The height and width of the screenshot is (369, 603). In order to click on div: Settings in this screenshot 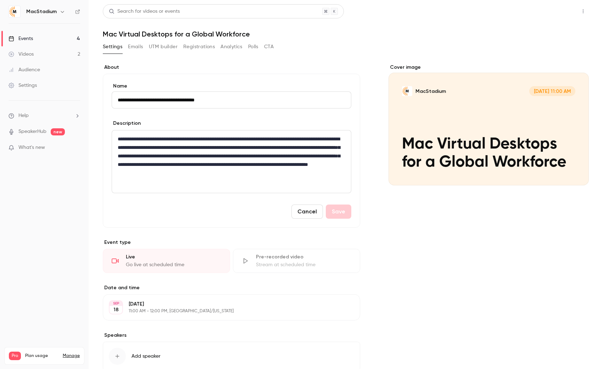, I will do `click(23, 85)`.